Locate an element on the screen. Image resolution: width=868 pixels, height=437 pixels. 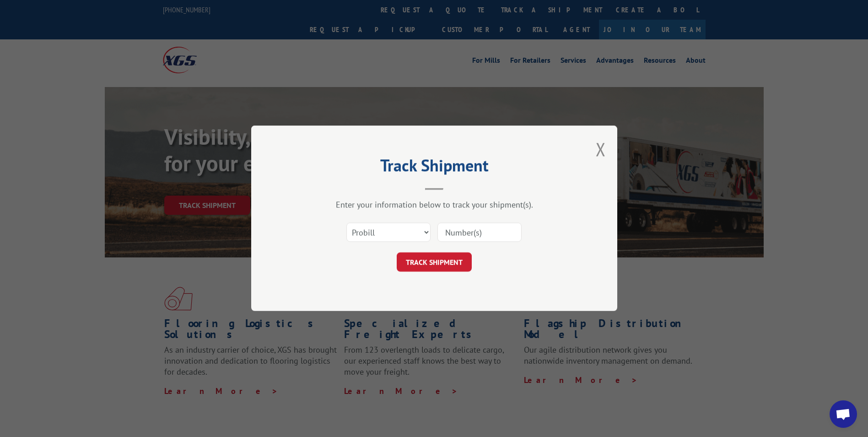
input: Number(s) is located at coordinates (479, 232).